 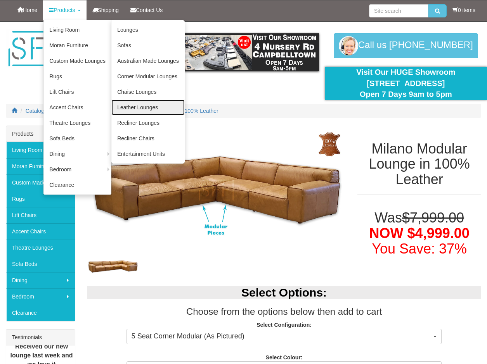 What do you see at coordinates (433, 218) in the screenshot?
I see `del: $7,999.00` at bounding box center [433, 218].